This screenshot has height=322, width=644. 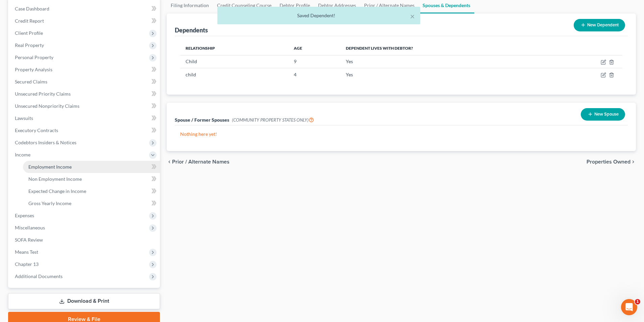 What do you see at coordinates (608, 162) in the screenshot?
I see `span: Properties Owned` at bounding box center [608, 162].